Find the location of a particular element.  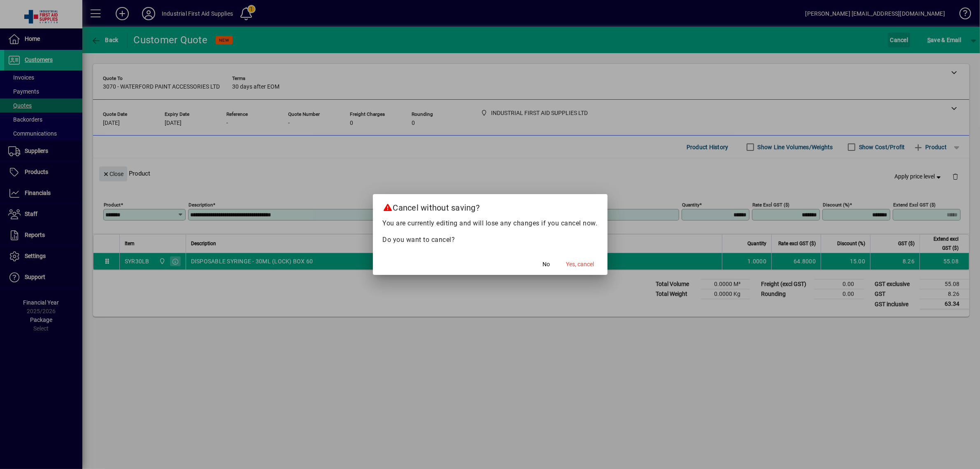

p: Do you want to cancel? is located at coordinates (490, 240).